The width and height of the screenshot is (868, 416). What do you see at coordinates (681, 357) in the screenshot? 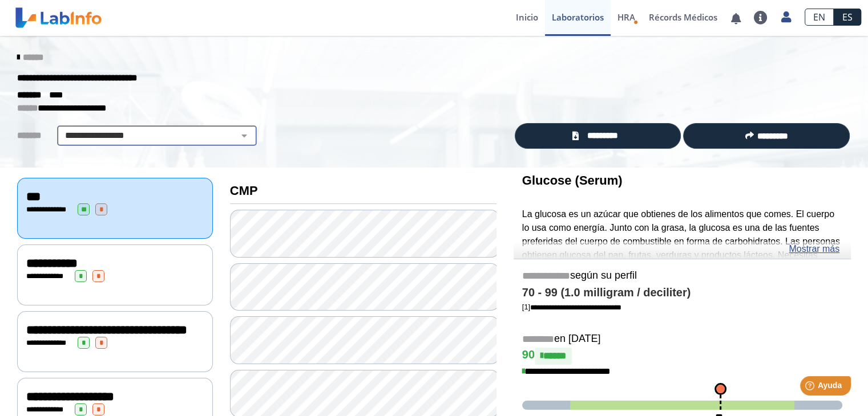
I see `h4: 90` at bounding box center [681, 357].